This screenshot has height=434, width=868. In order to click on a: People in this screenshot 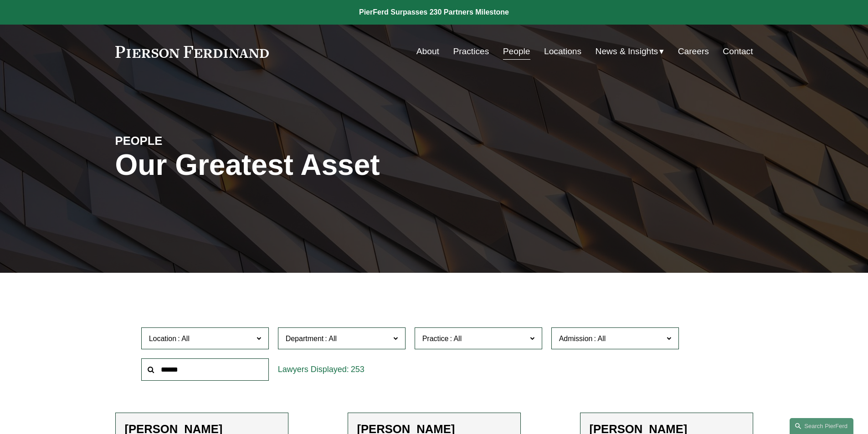, I will do `click(517, 52)`.